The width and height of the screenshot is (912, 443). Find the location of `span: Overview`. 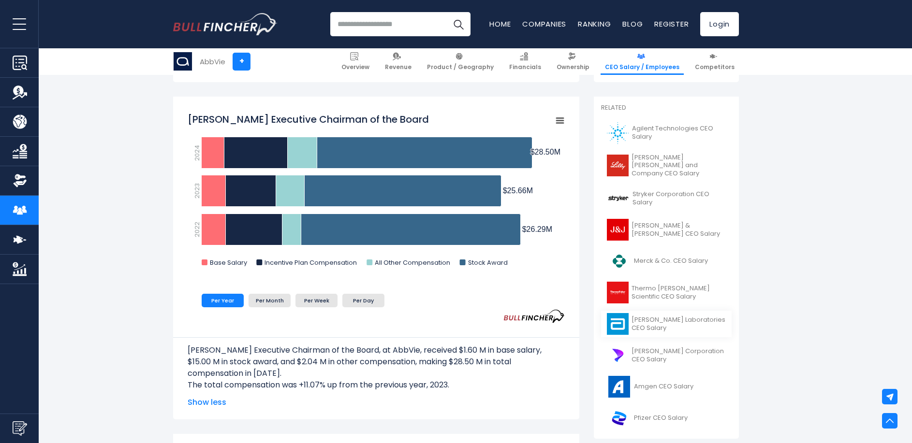

span: Overview is located at coordinates (355, 67).